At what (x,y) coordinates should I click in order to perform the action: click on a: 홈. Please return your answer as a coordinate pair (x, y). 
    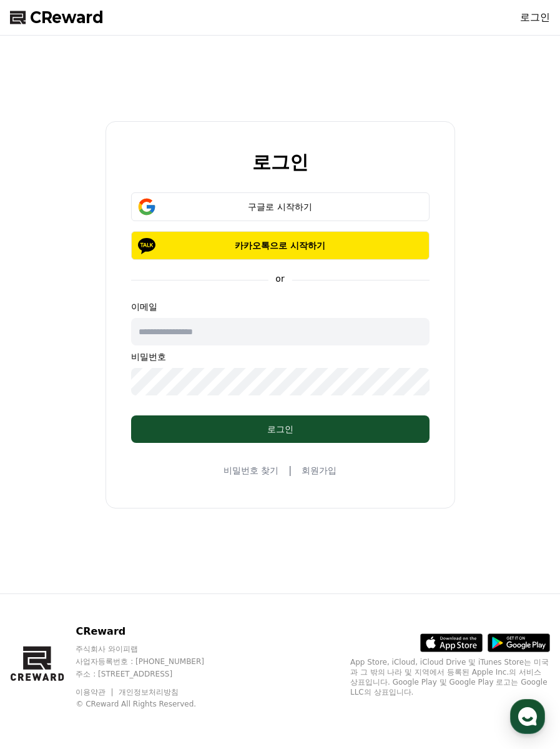
    Looking at the image, I should click on (43, 411).